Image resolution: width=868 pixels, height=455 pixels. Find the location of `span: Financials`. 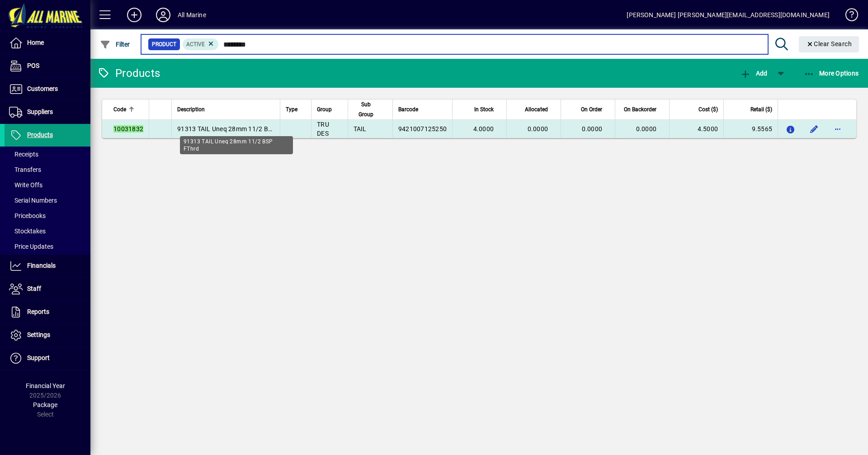

span: Financials is located at coordinates (41, 265).